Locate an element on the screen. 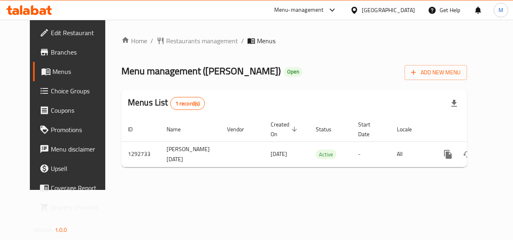 The height and width of the screenshot is (240, 513). span: Version: is located at coordinates (44, 230).